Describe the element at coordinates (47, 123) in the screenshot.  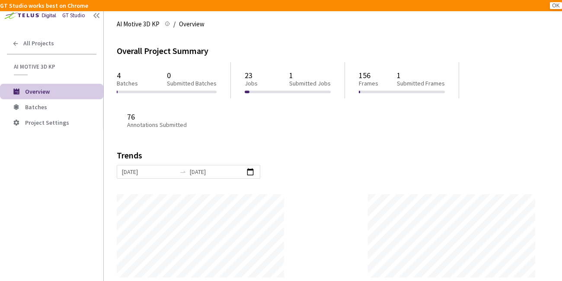
I see `span: Project Settings` at that location.